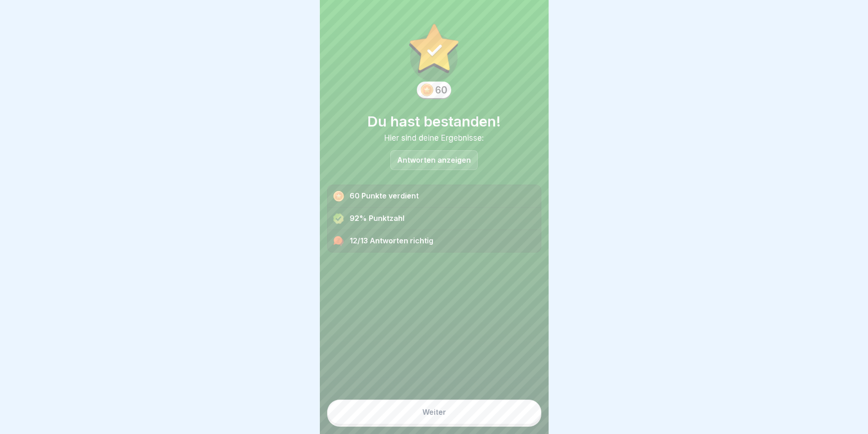  What do you see at coordinates (434, 241) in the screenshot?
I see `div: 12/13 Antworten richtig` at bounding box center [434, 241].